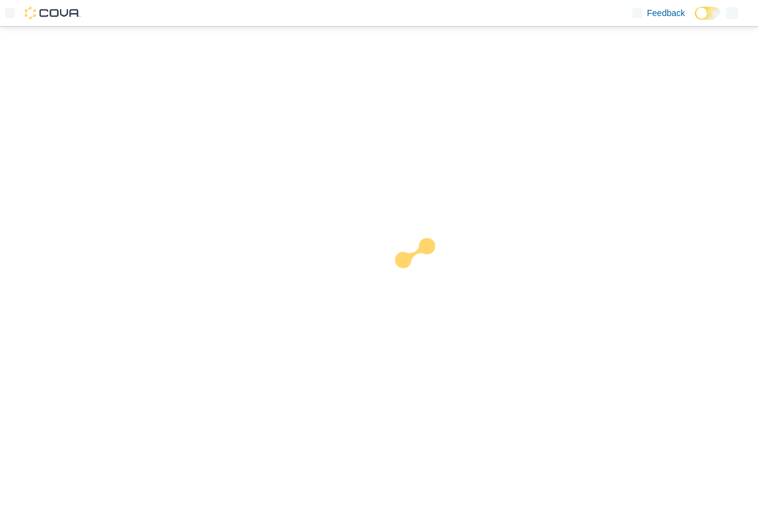  What do you see at coordinates (708, 13) in the screenshot?
I see `input: Dark Mode` at bounding box center [708, 13].